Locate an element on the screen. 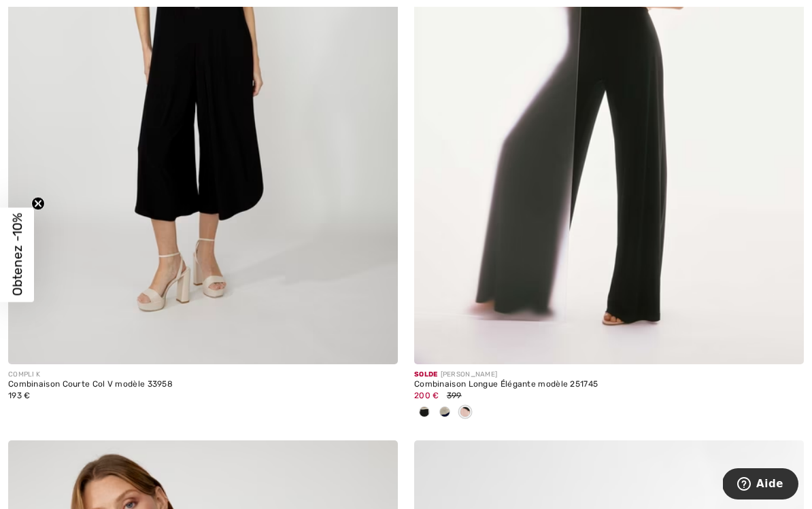 The height and width of the screenshot is (509, 812). span: Solde is located at coordinates (425, 374).